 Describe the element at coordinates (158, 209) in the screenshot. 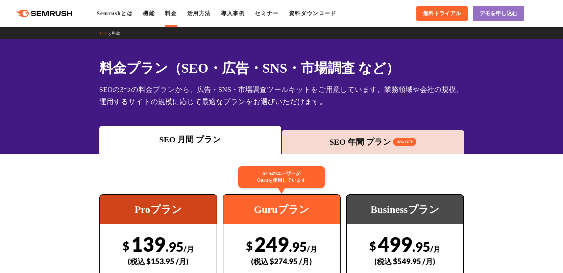

I see `div: Proプラン` at that location.